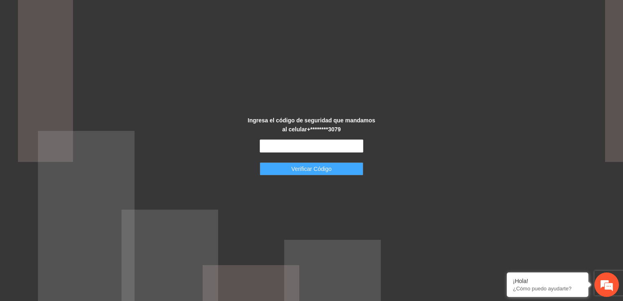  I want to click on p: ¿Cómo puedo ayudarte?, so click(548, 288).